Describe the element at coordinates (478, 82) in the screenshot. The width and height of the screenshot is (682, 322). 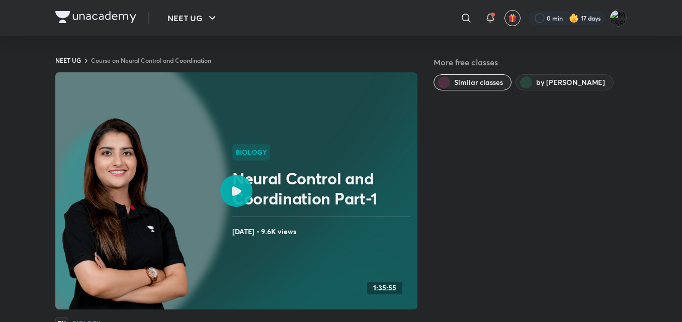
I see `span: Similar classes` at that location.